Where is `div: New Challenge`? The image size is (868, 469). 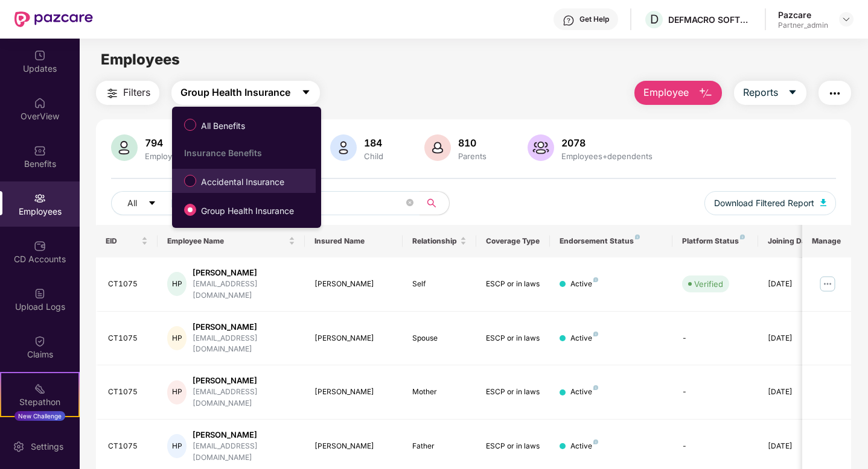
div: New Challenge is located at coordinates (40, 416).